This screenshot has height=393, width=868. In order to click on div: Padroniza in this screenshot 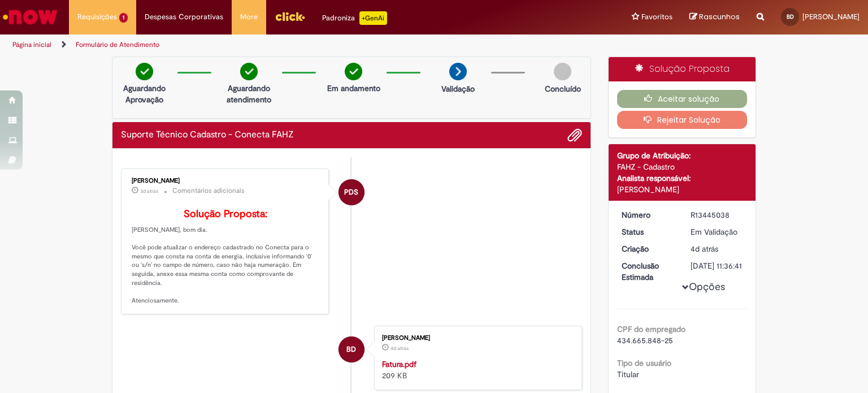, I will do `click(354, 18)`.